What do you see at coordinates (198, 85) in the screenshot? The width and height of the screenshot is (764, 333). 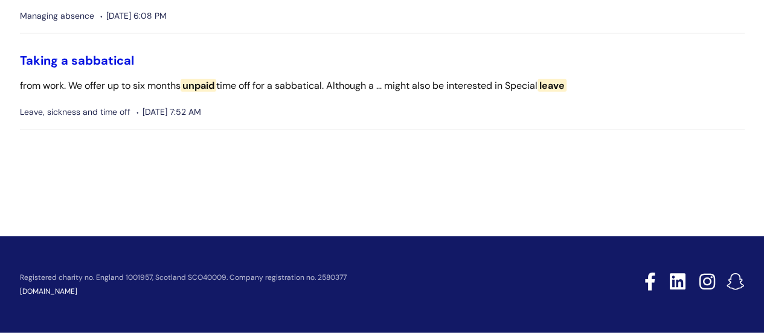 I see `span: unpaid` at bounding box center [198, 85].